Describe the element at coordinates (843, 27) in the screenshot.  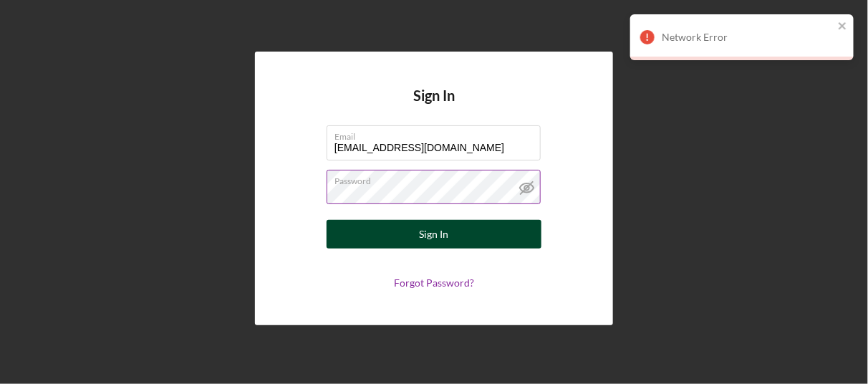
I see `button: close` at that location.